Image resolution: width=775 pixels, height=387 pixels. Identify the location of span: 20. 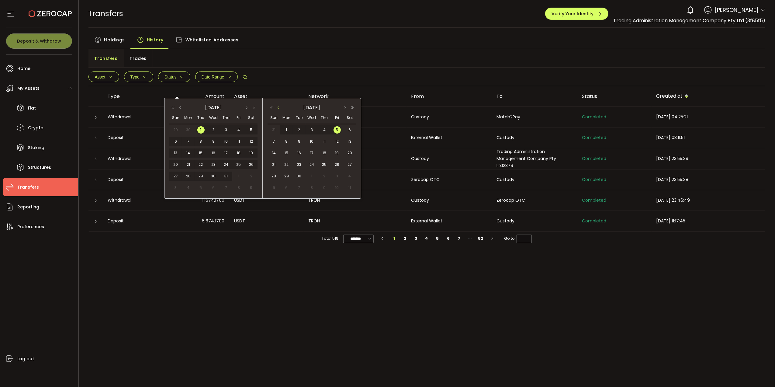
(350, 153).